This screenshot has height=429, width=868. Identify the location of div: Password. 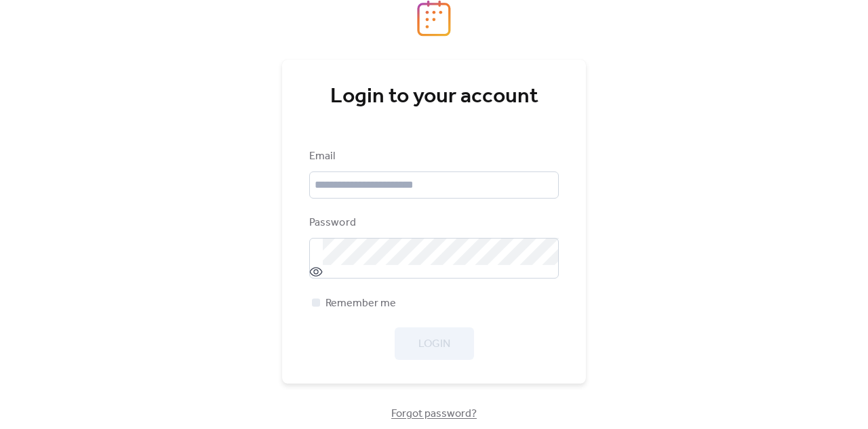
(432, 223).